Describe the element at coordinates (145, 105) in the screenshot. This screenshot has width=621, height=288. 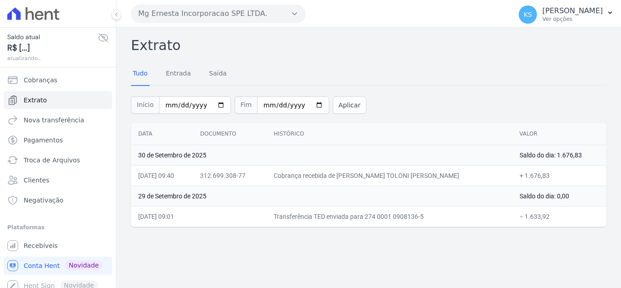
I see `span: Início` at that location.